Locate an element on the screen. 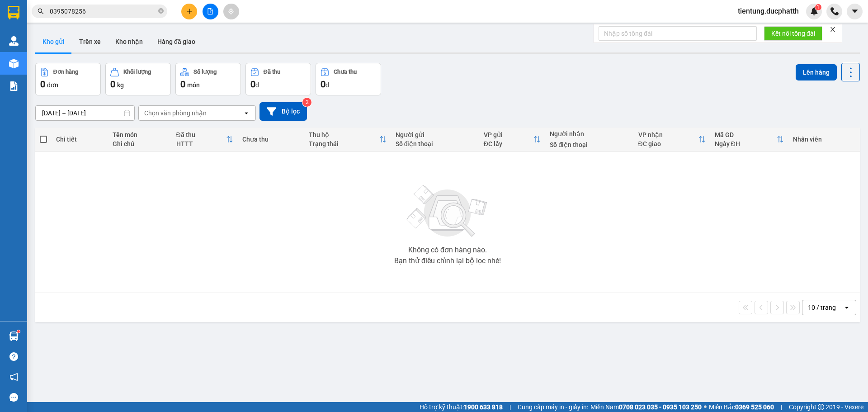 The height and width of the screenshot is (412, 868). div: Tên món is located at coordinates (140, 135).